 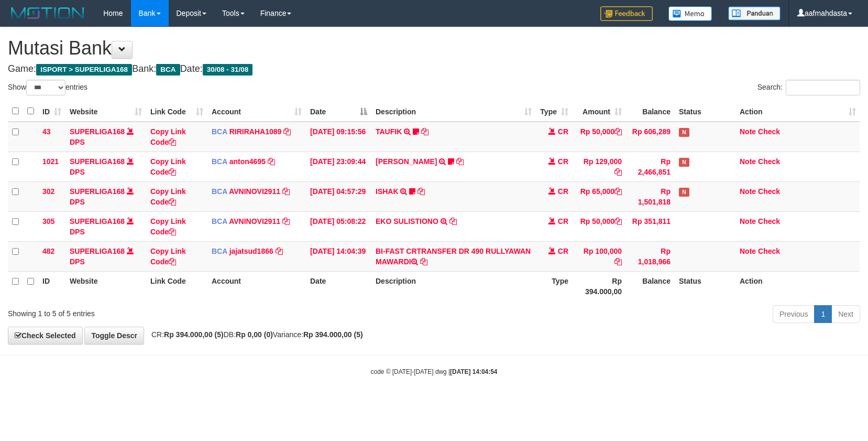 I want to click on span: 302, so click(x=48, y=191).